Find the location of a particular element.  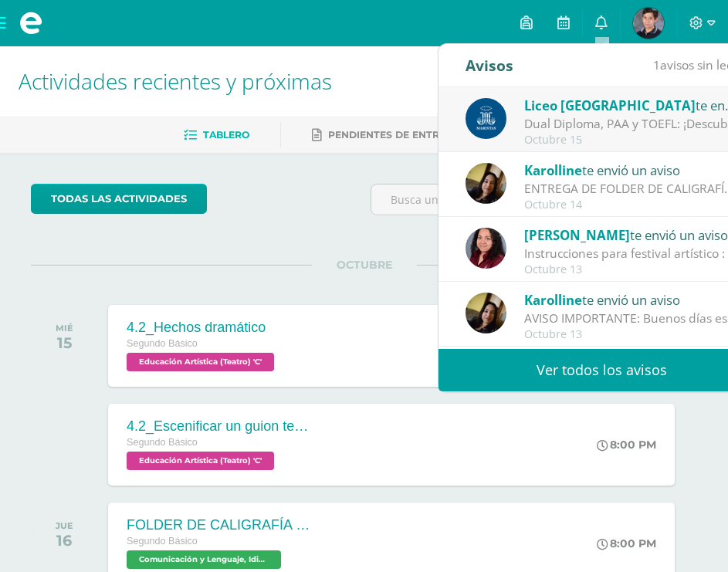

span: Pendientes de entrega is located at coordinates (394, 134).